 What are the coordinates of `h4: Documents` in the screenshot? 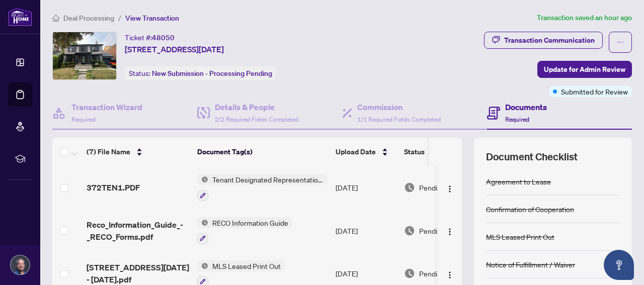 It's located at (526, 107).